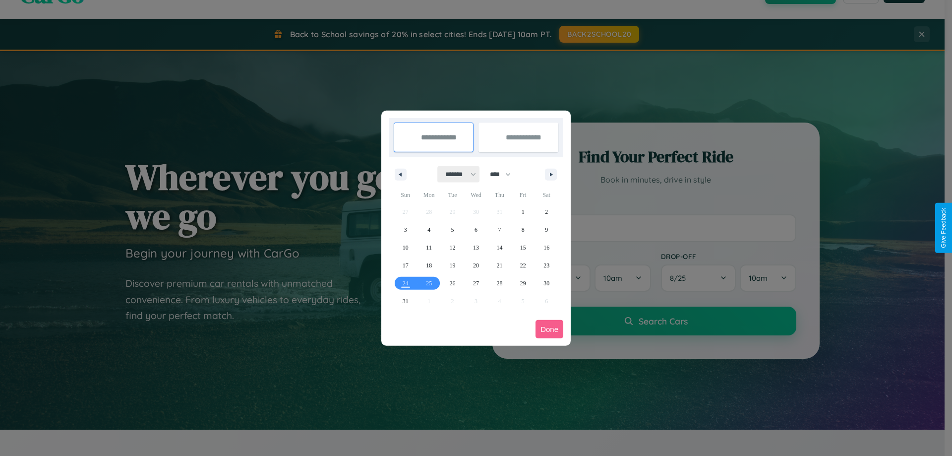  Describe the element at coordinates (405, 195) in the screenshot. I see `span: Sun` at that location.